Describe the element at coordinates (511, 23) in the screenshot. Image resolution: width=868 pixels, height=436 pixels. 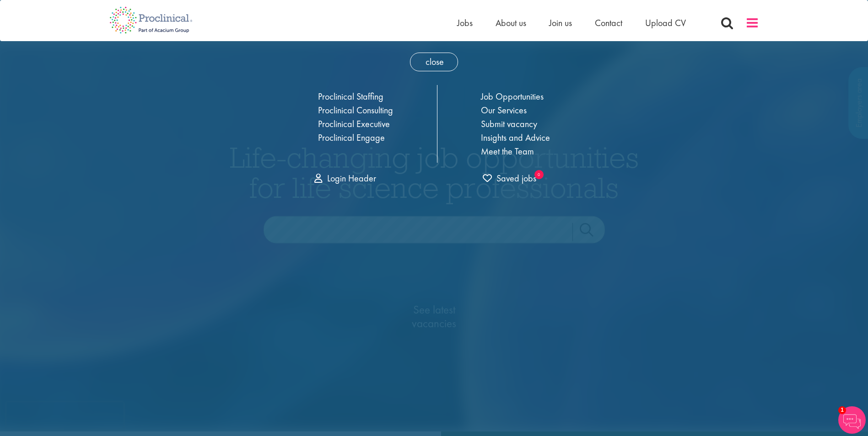
I see `a: About us` at that location.